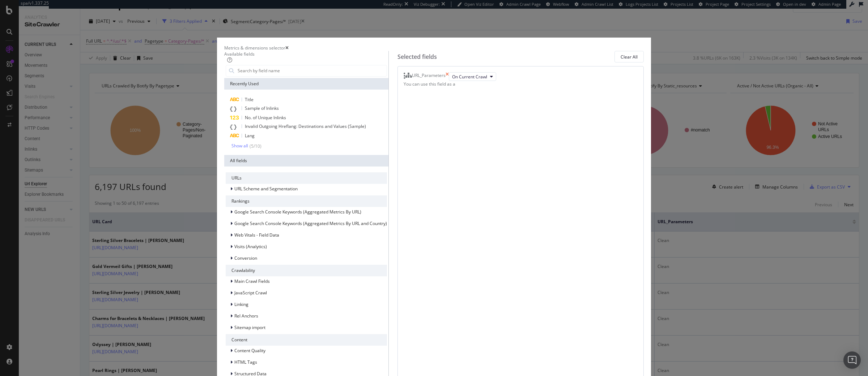  What do you see at coordinates (246, 316) in the screenshot?
I see `span: Rel Anchors` at bounding box center [246, 316].